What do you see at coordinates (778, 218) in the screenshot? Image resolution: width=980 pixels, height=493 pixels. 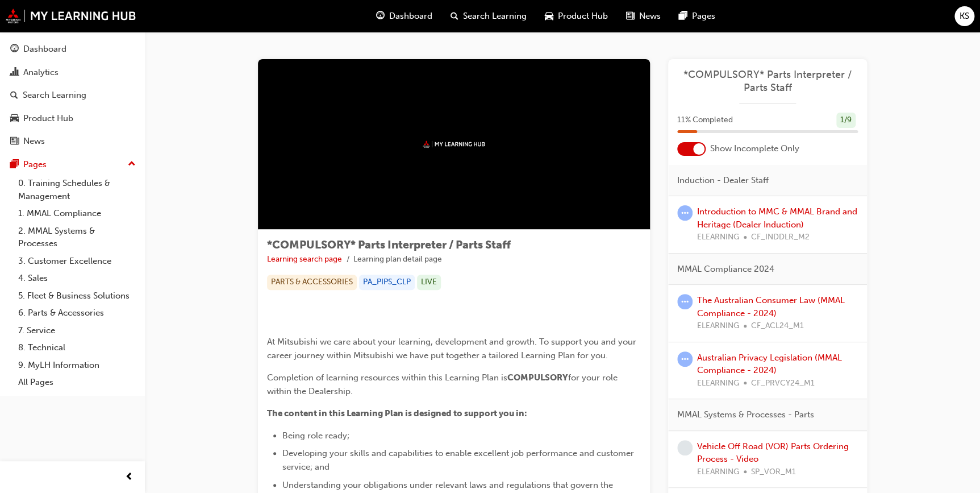 I see `a: Introduction to MMC & MMAL Brand and Heritage (Dealer Induction)` at bounding box center [778, 218].